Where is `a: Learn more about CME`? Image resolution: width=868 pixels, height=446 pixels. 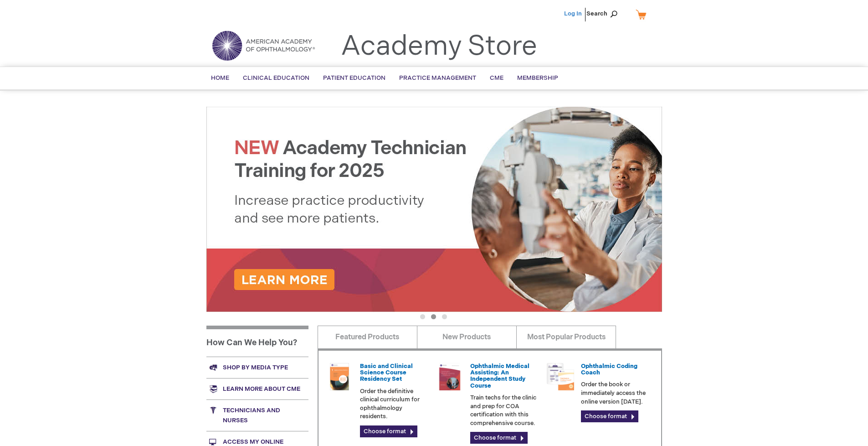 a: Learn more about CME is located at coordinates (258, 389).